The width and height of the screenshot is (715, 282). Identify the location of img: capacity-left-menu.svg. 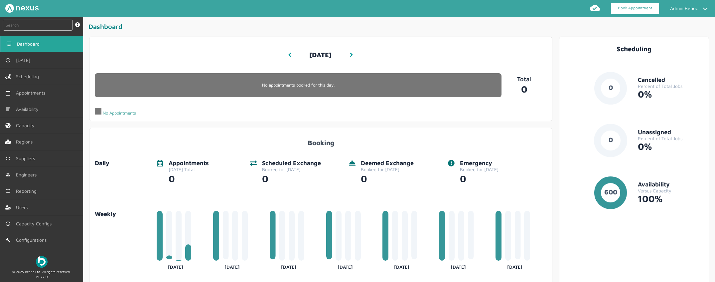
(8, 125).